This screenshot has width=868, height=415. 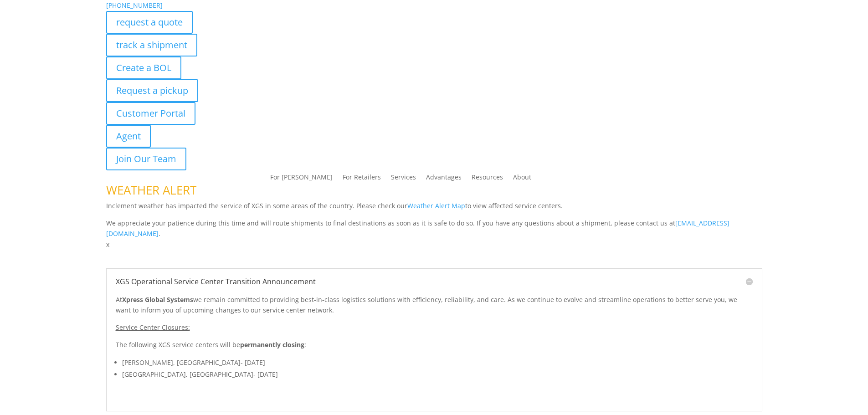 What do you see at coordinates (146, 159) in the screenshot?
I see `a: Join Our Team` at bounding box center [146, 159].